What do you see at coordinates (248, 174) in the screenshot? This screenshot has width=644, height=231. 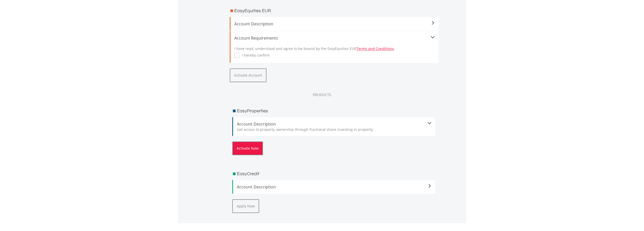 I see `h3: EasyCredit` at bounding box center [248, 174].